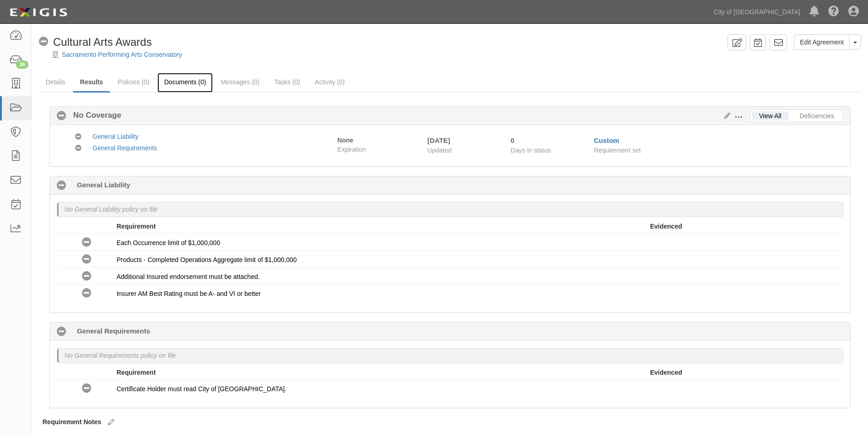  What do you see at coordinates (345, 140) in the screenshot?
I see `strong: None` at bounding box center [345, 140].